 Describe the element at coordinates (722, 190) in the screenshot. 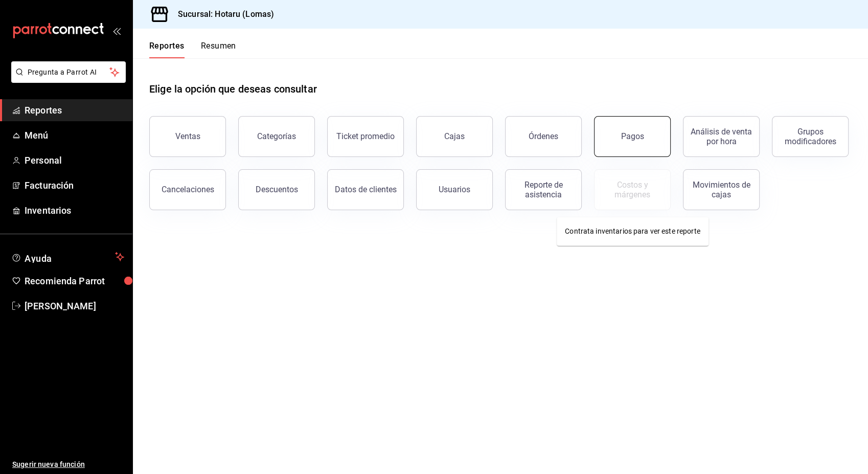

I see `div: Movimientos de cajas` at that location.